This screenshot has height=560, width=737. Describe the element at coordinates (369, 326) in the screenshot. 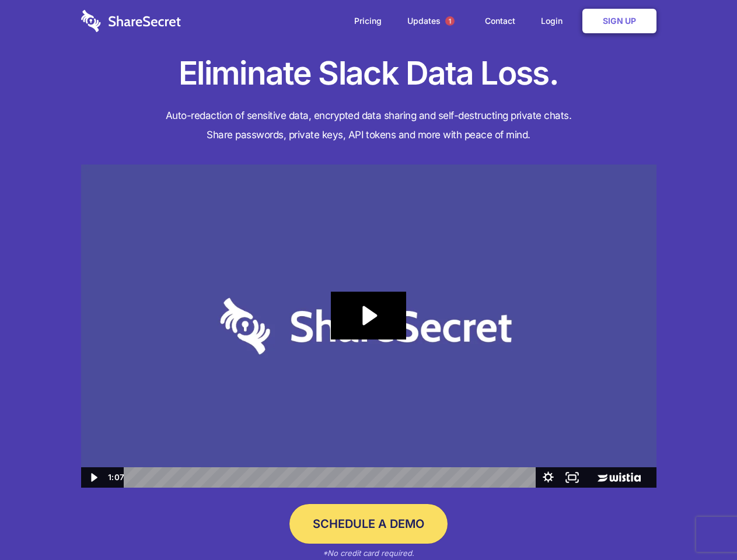

I see `img: Sharesecret` at that location.